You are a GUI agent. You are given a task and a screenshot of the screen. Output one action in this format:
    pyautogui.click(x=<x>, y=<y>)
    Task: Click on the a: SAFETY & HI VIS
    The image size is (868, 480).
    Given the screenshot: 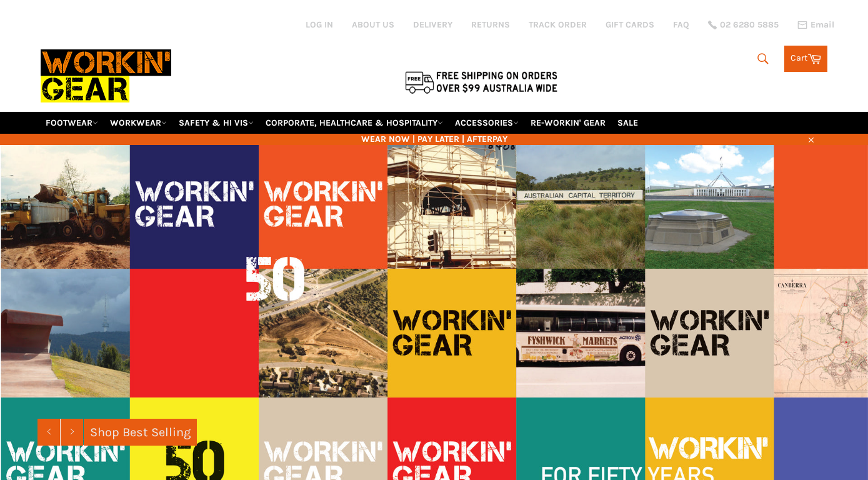 What is the action you would take?
    pyautogui.click(x=216, y=122)
    